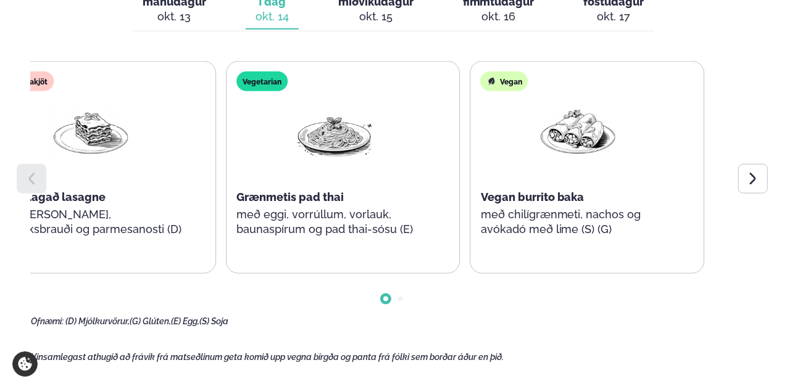 The image size is (787, 389). Describe the element at coordinates (504, 81) in the screenshot. I see `div: Vegan` at that location.